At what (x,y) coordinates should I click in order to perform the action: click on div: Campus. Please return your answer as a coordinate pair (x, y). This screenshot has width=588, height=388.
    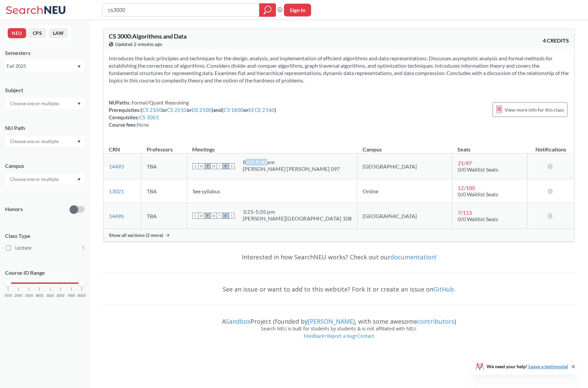
    Looking at the image, I should click on (45, 166).